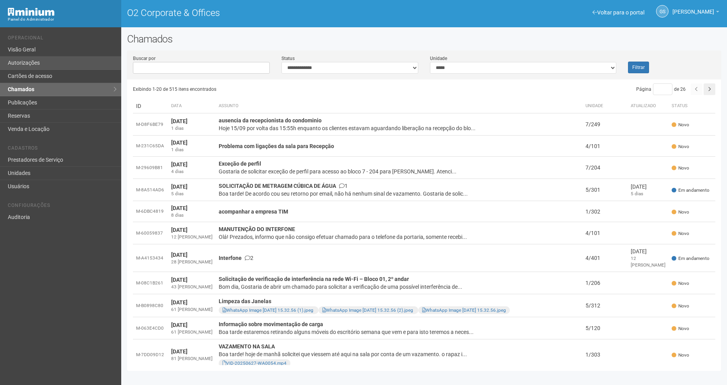 Image resolution: width=727 pixels, height=385 pixels. Describe the element at coordinates (151, 283) in the screenshot. I see `td: M-08C1B261` at that location.